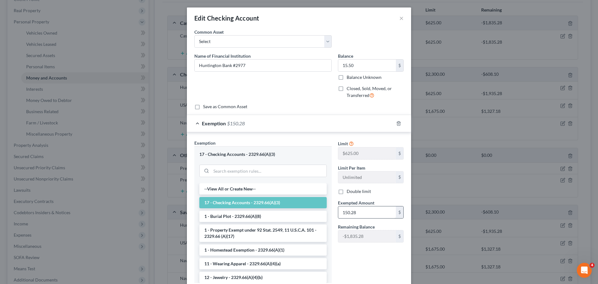  I want to click on span: 4, so click(592, 265).